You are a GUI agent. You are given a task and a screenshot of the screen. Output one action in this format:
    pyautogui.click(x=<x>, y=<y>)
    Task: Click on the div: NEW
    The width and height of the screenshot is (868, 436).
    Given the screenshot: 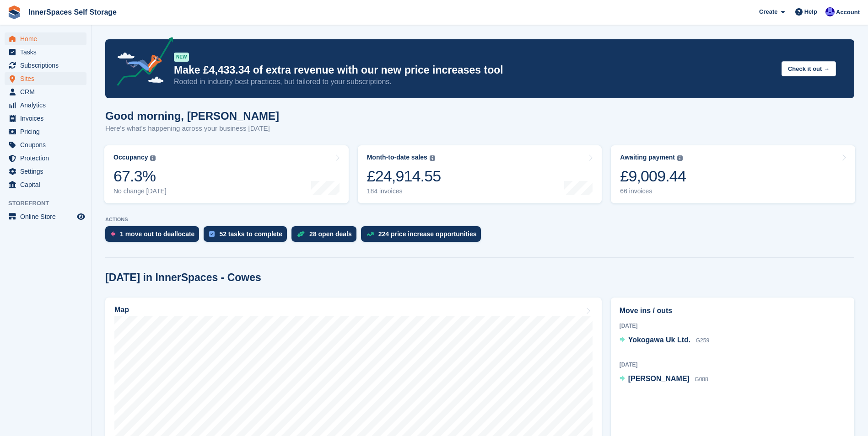 What is the action you would take?
    pyautogui.click(x=181, y=57)
    